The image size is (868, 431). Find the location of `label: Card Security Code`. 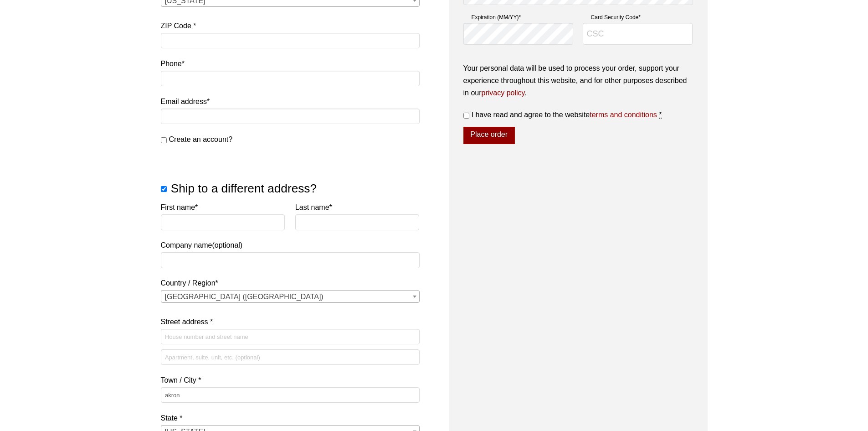

label: Card Security Code is located at coordinates (638, 18).